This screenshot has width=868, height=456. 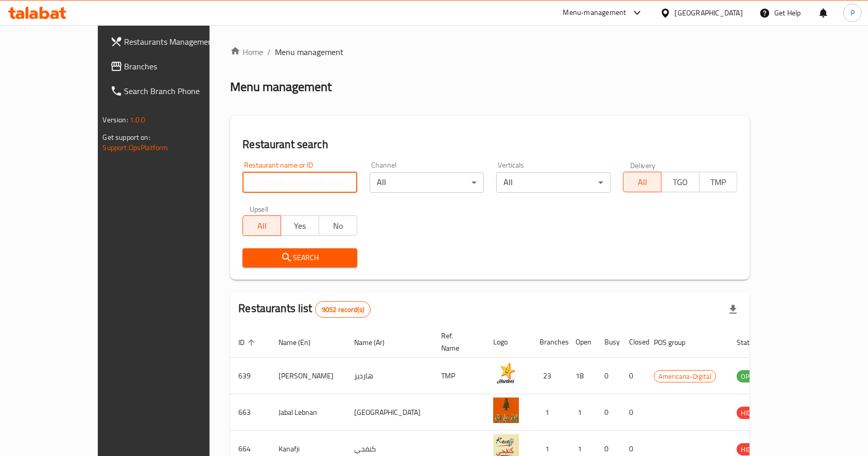 What do you see at coordinates (609, 342) in the screenshot?
I see `th: Busy` at bounding box center [609, 342].